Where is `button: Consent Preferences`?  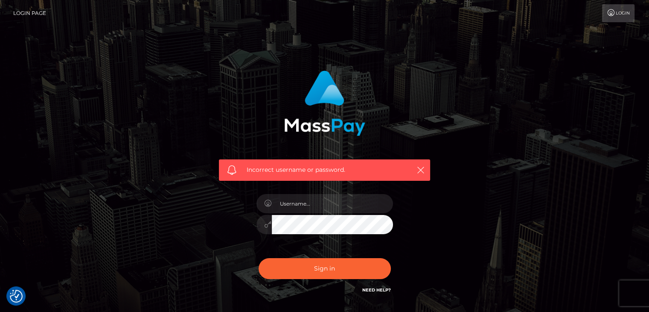 button: Consent Preferences is located at coordinates (16, 296).